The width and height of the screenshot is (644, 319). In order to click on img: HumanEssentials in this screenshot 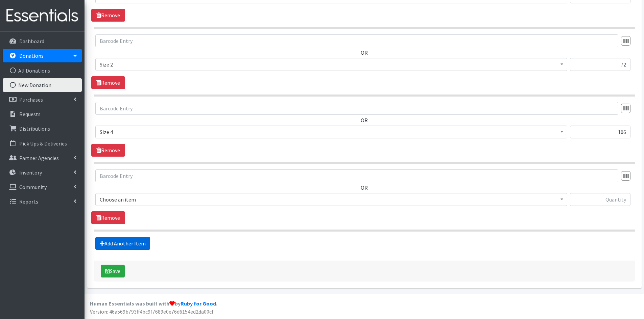, I will do `click(43, 16)`.